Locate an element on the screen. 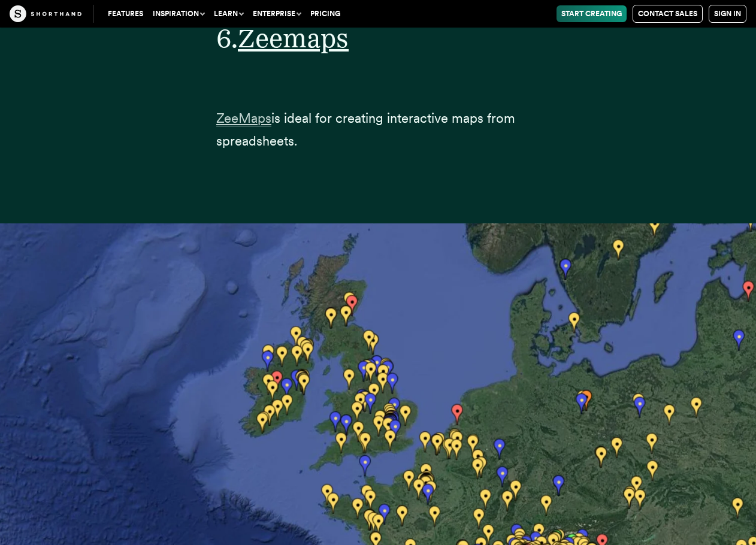 The image size is (756, 545). a: ZeeMaps is located at coordinates (244, 118).